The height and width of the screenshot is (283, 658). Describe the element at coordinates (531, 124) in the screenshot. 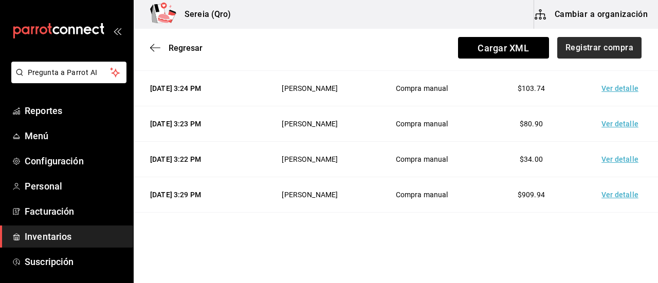

I see `span: $80.90` at that location.